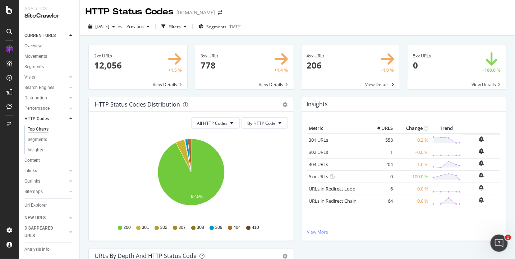 This screenshot has width=515, height=259. Describe the element at coordinates (49, 205) in the screenshot. I see `a: Url Explorer` at that location.